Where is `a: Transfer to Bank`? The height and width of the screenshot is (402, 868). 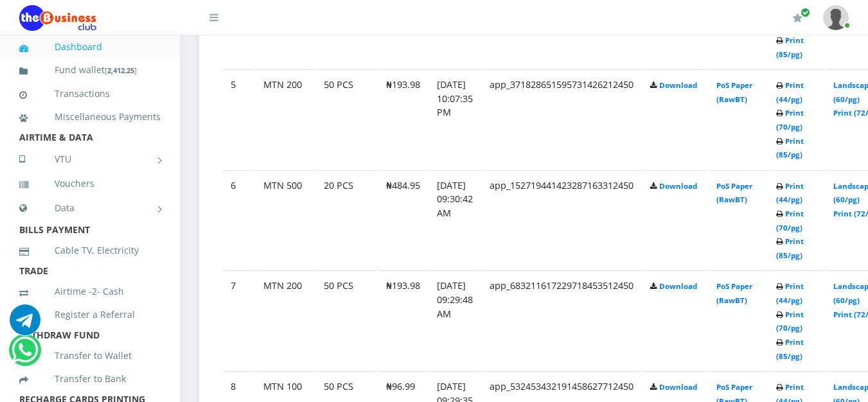 a: Transfer to Bank is located at coordinates (90, 379).